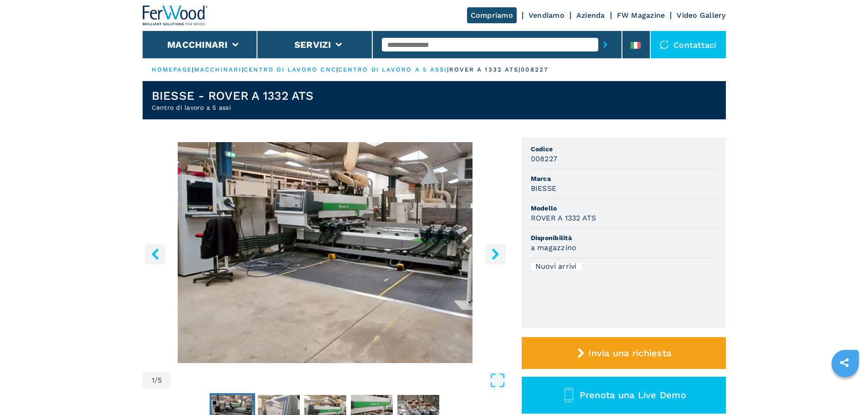  I want to click on a: Vendiamo, so click(546, 15).